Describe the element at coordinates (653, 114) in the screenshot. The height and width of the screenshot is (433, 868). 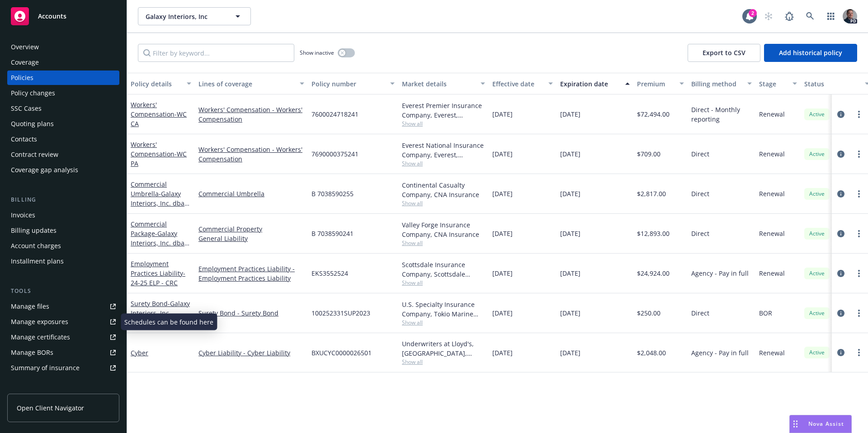
I see `span: $72,494.00` at that location.